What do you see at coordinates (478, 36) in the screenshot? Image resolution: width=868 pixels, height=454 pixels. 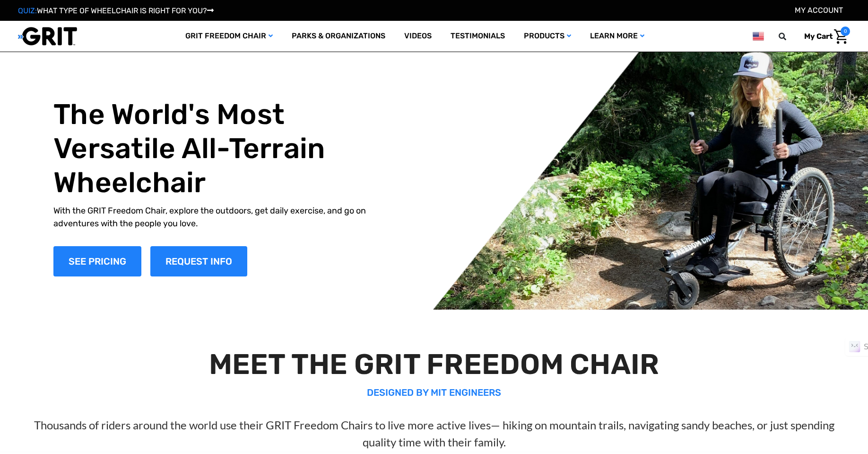 I see `a: Testimonials` at bounding box center [478, 36].